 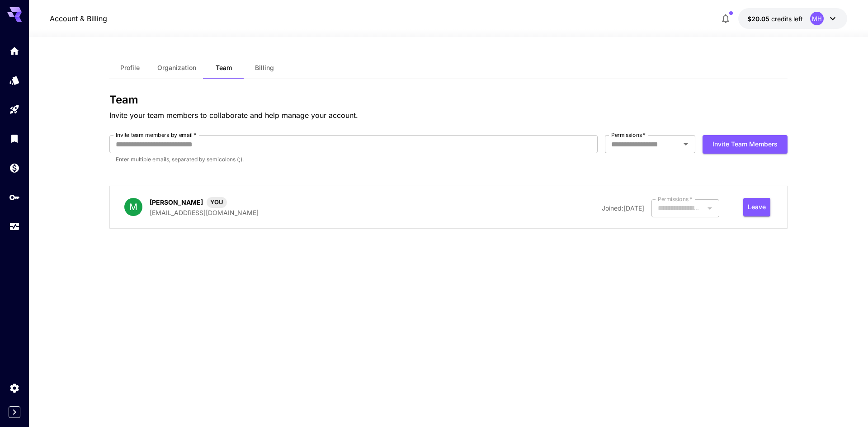 What do you see at coordinates (14, 388) in the screenshot?
I see `div: Settings` at bounding box center [14, 388].